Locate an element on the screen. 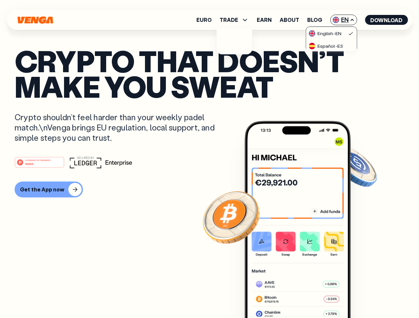  a: flag-ukEnglish-EN is located at coordinates (331, 33).